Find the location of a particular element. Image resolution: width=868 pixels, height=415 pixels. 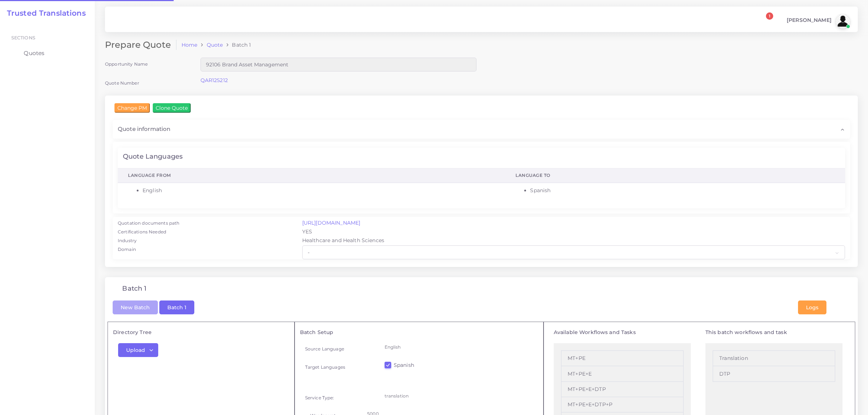

li: MT+PE+E+DTP+P is located at coordinates (623, 405).